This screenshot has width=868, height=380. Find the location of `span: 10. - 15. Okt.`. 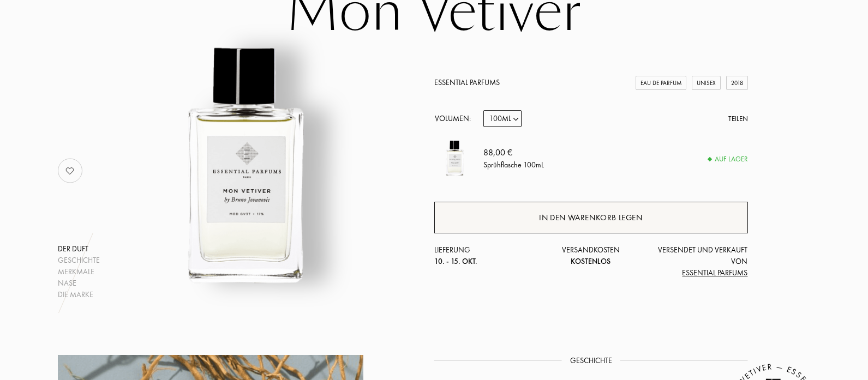

span: 10. - 15. Okt. is located at coordinates (456, 261).